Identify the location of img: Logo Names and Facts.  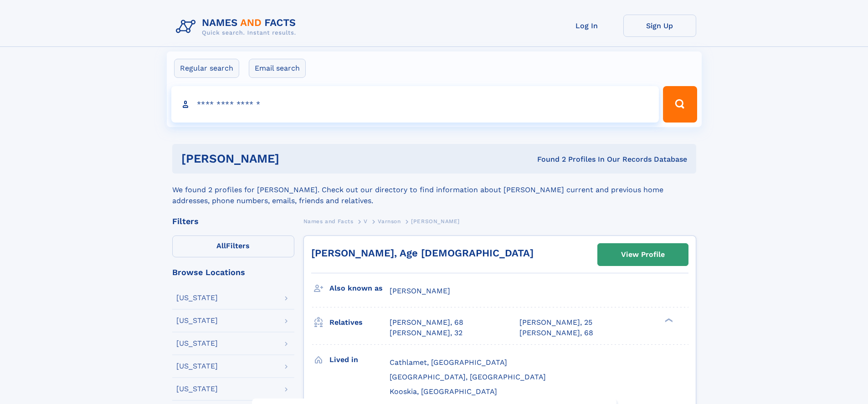
(238, 27).